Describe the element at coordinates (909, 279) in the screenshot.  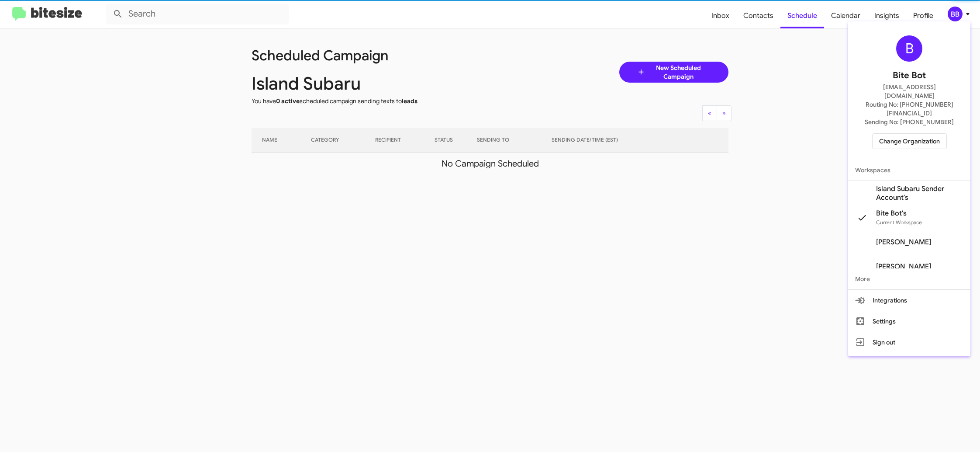
I see `span: More` at that location.